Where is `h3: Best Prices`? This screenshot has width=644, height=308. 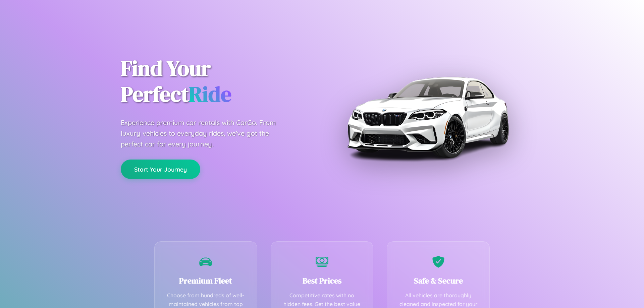 h3: Best Prices is located at coordinates (322, 280).